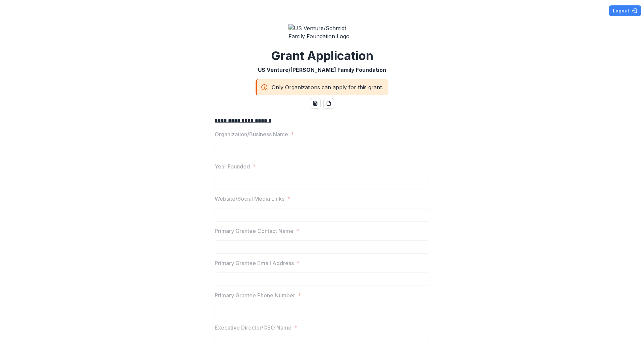 The height and width of the screenshot is (346, 644). I want to click on img: US Venture/Schmidt Family Foundation Logo, so click(322, 33).